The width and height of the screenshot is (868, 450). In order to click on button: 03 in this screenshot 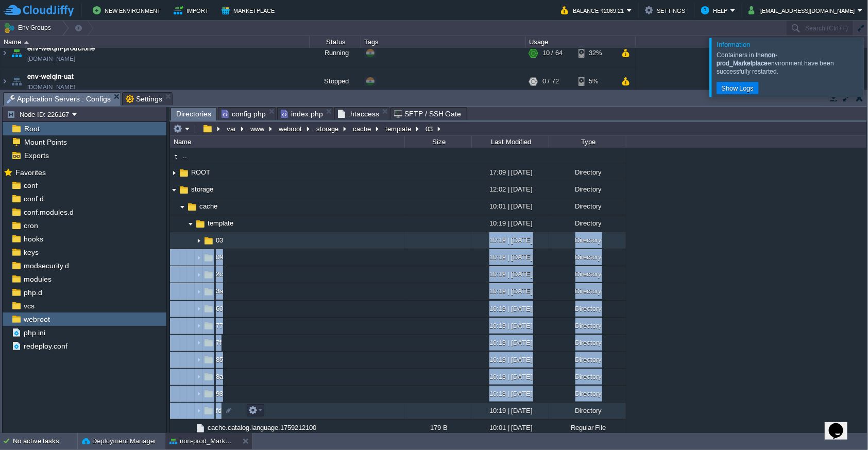, I will do `click(430, 129)`.